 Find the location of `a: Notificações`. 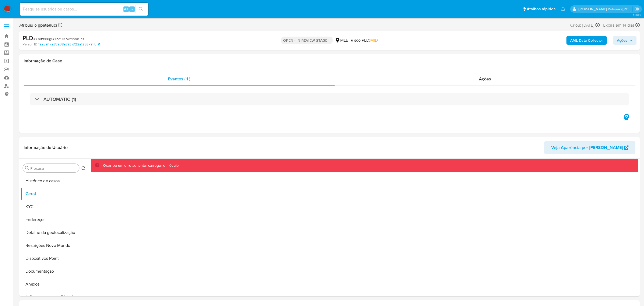

a: Notificações is located at coordinates (563, 9).